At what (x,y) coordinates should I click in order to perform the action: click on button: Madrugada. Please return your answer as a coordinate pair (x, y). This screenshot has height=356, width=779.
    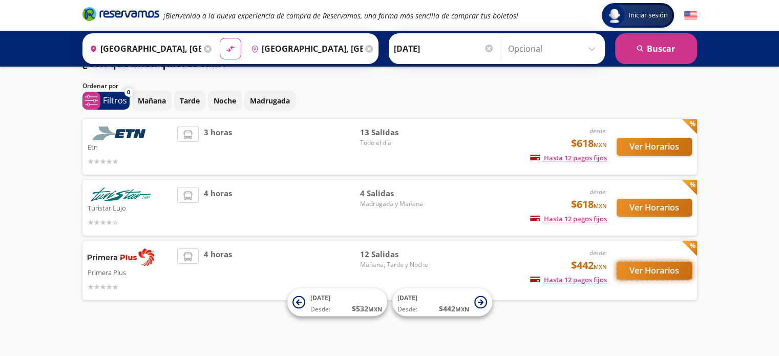
    Looking at the image, I should click on (270, 100).